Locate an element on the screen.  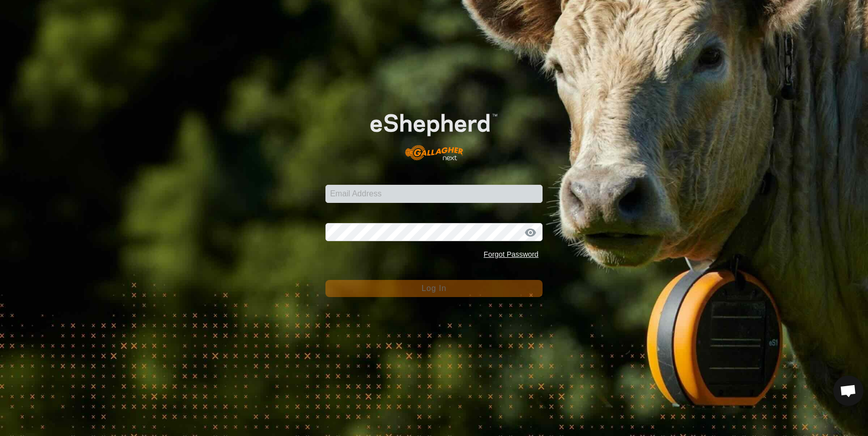
div: Open chat is located at coordinates (848, 390).